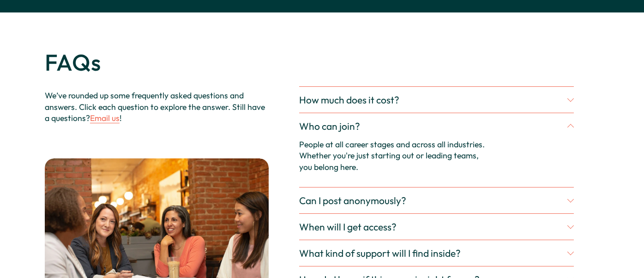 Image resolution: width=644 pixels, height=278 pixels. Describe the element at coordinates (433, 100) in the screenshot. I see `span: How much does it cost?` at that location.